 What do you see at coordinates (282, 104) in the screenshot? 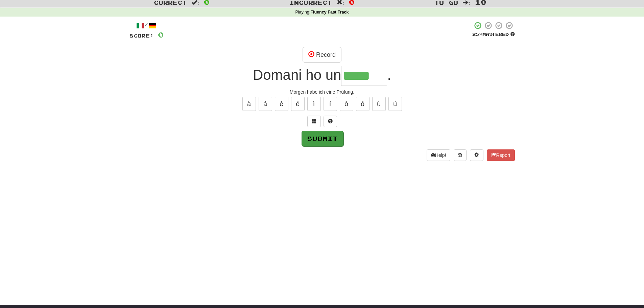
I see `button: è` at bounding box center [282, 104].